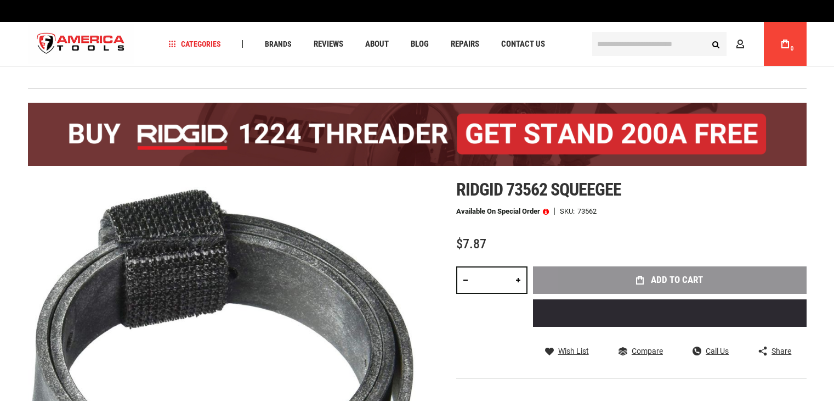 This screenshot has width=834, height=401. I want to click on a: 0, so click(786, 44).